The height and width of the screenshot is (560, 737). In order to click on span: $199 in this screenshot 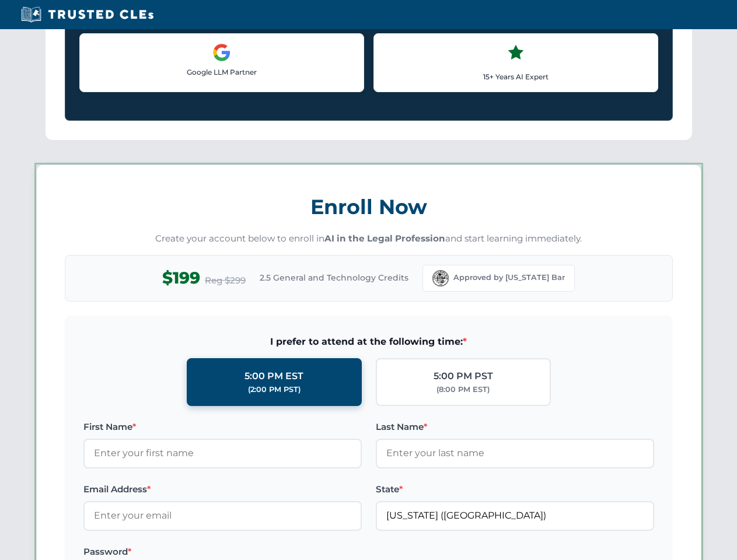, I will do `click(181, 278)`.